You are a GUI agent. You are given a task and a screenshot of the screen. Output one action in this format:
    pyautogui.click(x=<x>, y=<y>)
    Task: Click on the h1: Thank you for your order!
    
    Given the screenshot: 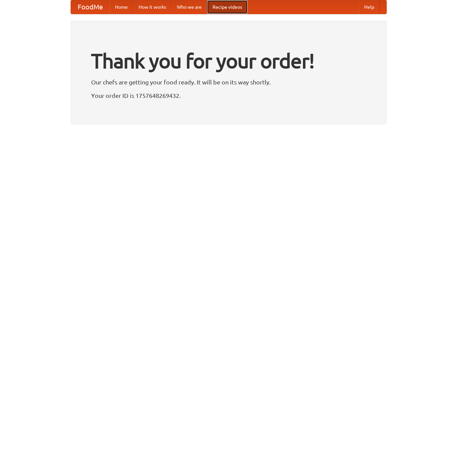 What is the action you would take?
    pyautogui.click(x=229, y=61)
    